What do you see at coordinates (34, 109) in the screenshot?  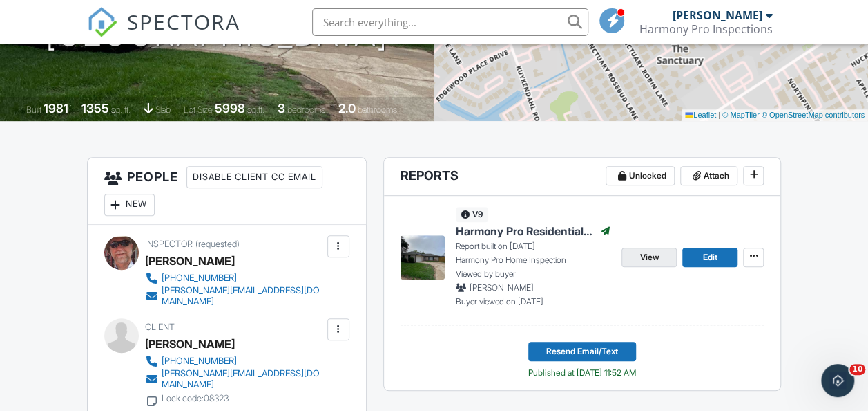 I see `span: Built` at bounding box center [34, 109].